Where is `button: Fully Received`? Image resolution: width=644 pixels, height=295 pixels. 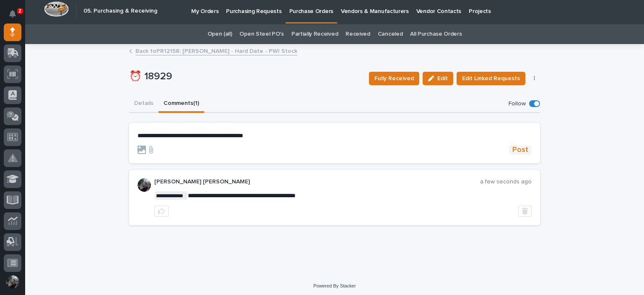 button: Fully Received is located at coordinates (394, 78).